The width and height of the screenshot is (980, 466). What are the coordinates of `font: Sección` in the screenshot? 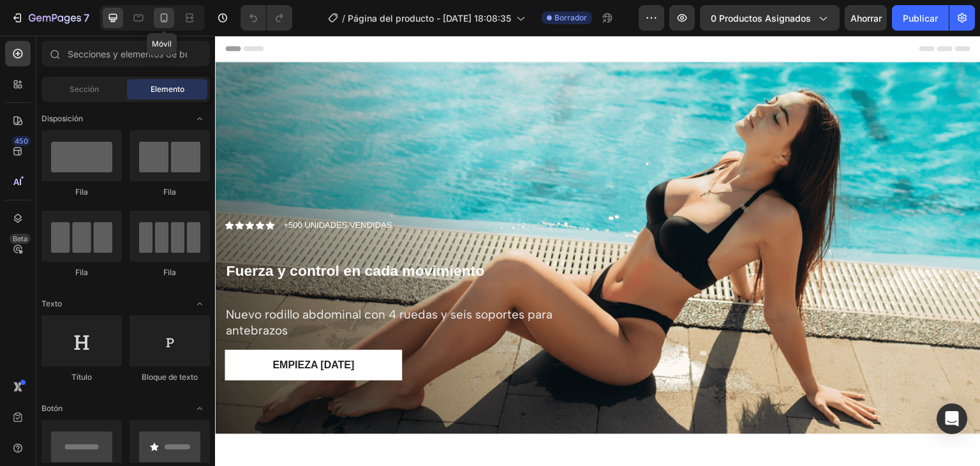 It's located at (84, 88).